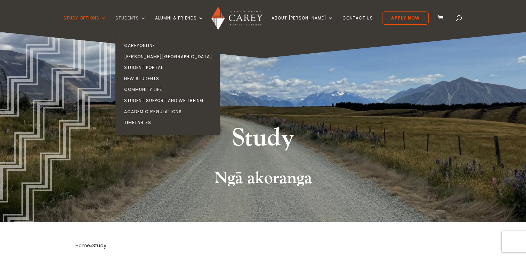 The image size is (526, 257). I want to click on a: Alumni & Friends, so click(180, 24).